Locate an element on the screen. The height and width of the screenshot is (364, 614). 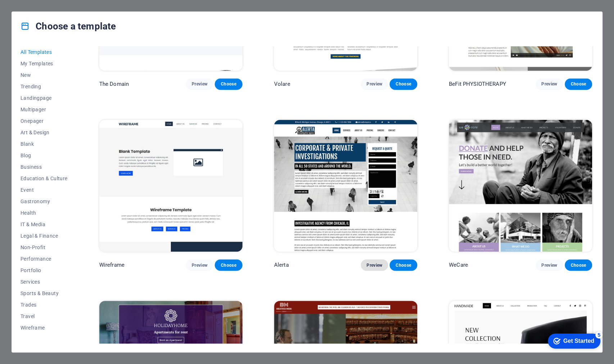
span: Gastronomy is located at coordinates (44, 202).